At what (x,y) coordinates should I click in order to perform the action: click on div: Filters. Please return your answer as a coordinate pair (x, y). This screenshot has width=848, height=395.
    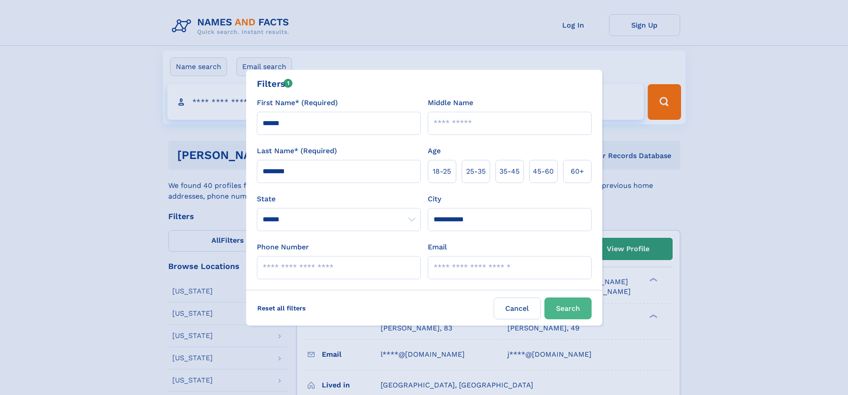
    Looking at the image, I should click on (275, 84).